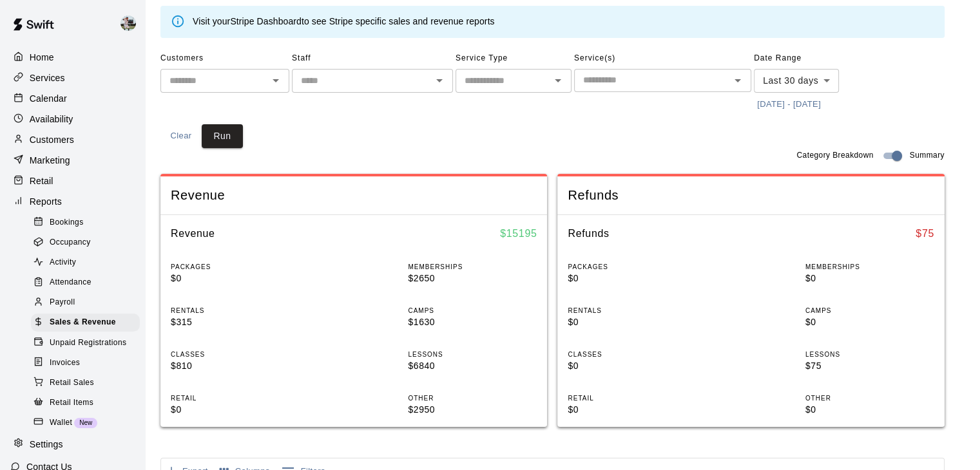  Describe the element at coordinates (72, 78) in the screenshot. I see `a: Services` at that location.